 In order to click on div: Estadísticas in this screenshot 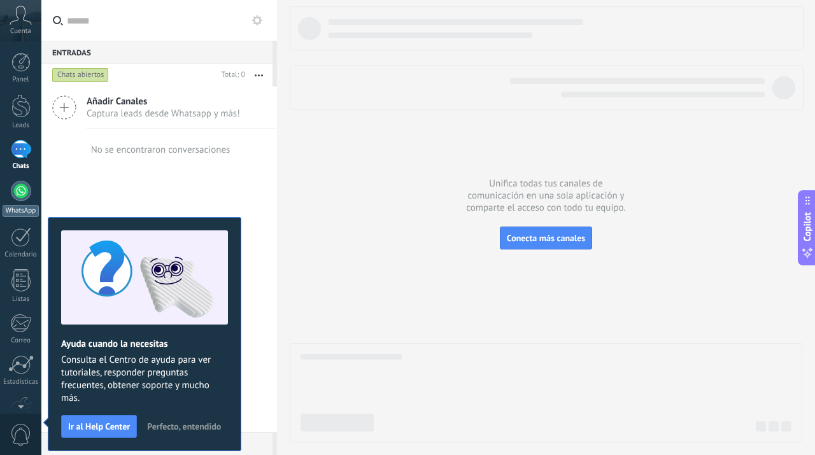, I will do `click(21, 382)`.